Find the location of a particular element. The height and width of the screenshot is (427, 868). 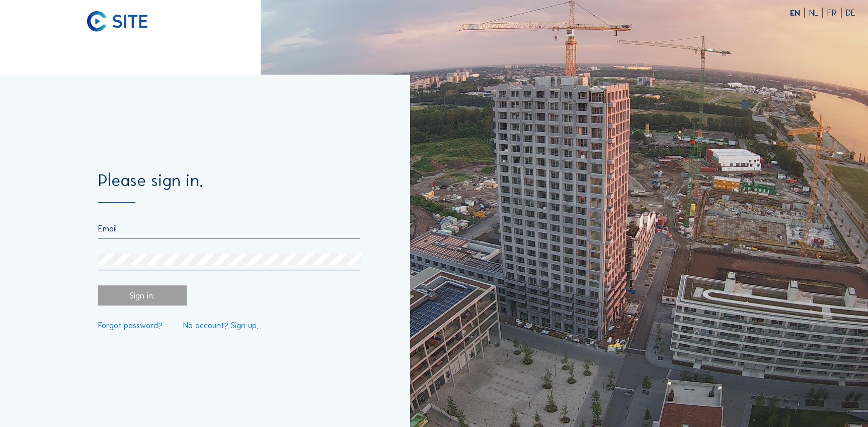

img: C-SITE logo is located at coordinates (117, 21).